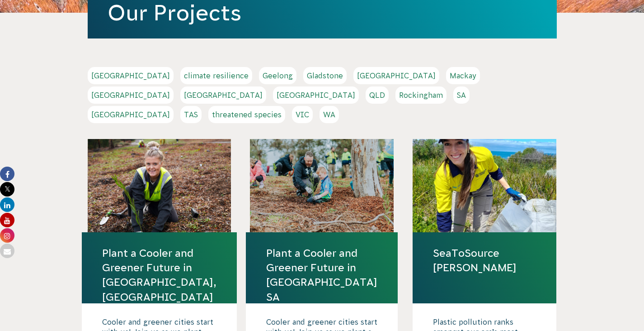 The width and height of the screenshot is (644, 331). Describe the element at coordinates (247, 115) in the screenshot. I see `a: threatened species` at that location.